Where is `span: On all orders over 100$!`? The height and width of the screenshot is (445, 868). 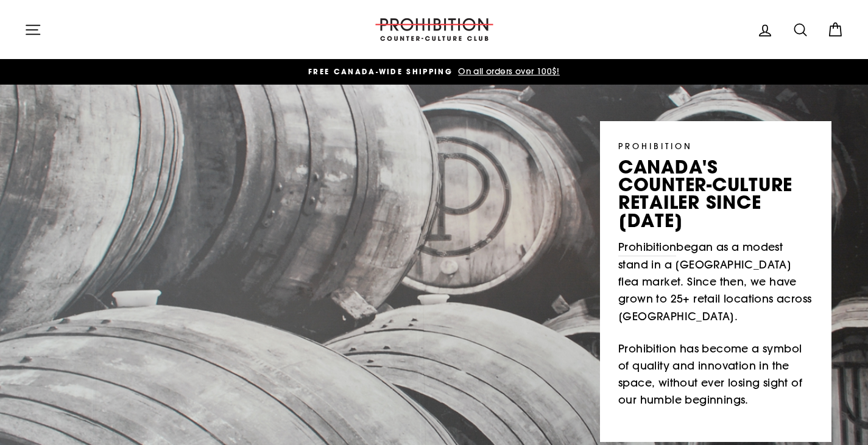 span: On all orders over 100$! is located at coordinates (507, 71).